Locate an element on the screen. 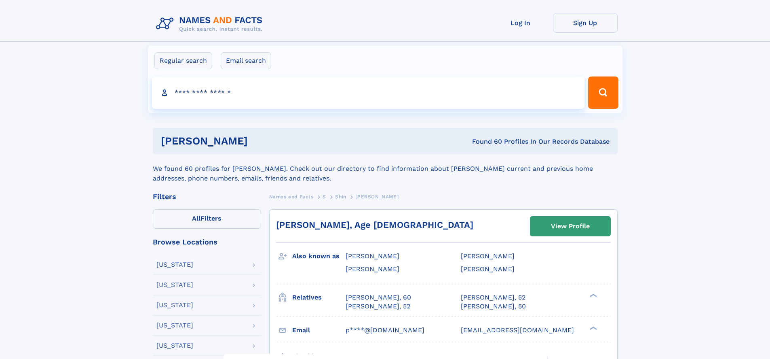 The height and width of the screenshot is (359, 770). h3: Also known as is located at coordinates (319, 256).